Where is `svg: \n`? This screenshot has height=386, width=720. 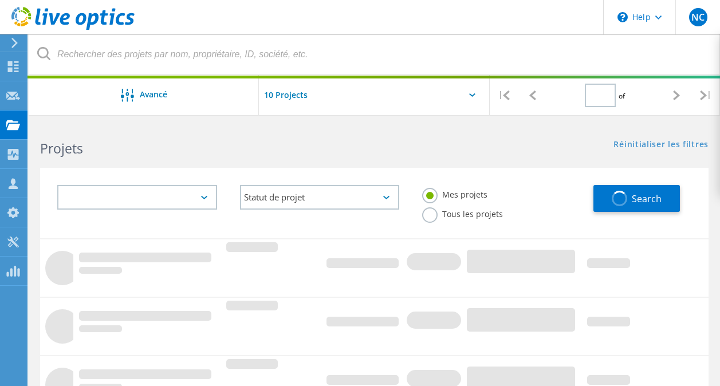 svg: \n is located at coordinates (623, 17).